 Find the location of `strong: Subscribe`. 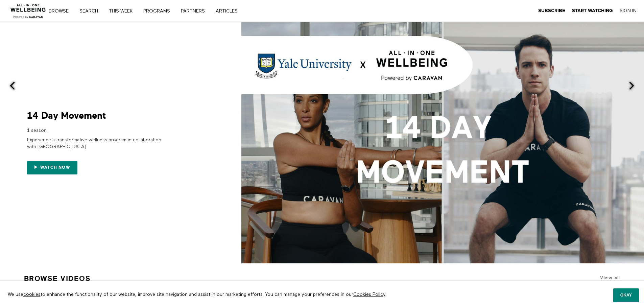

strong: Subscribe is located at coordinates (552, 10).